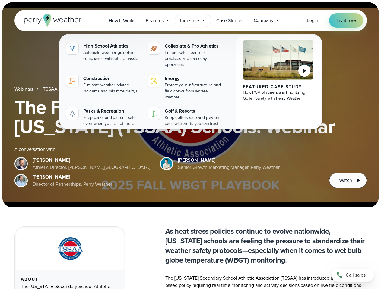 The width and height of the screenshot is (381, 289). What do you see at coordinates (228, 168) in the screenshot?
I see `div: Senior Growth Marketing Manager, Perry Weather` at bounding box center [228, 168].